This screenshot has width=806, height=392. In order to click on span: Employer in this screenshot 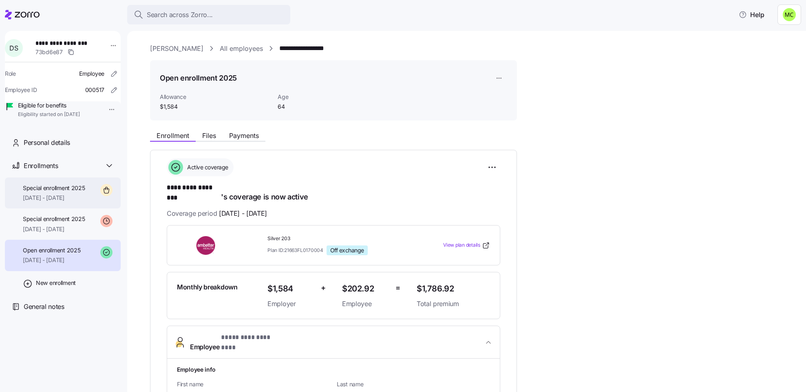, I will do `click(291, 304)`.